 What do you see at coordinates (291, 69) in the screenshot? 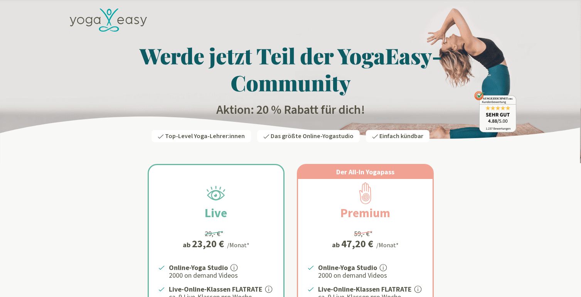
I see `h1: Werde jetzt Teil der YogaEasy-Community` at bounding box center [291, 69].